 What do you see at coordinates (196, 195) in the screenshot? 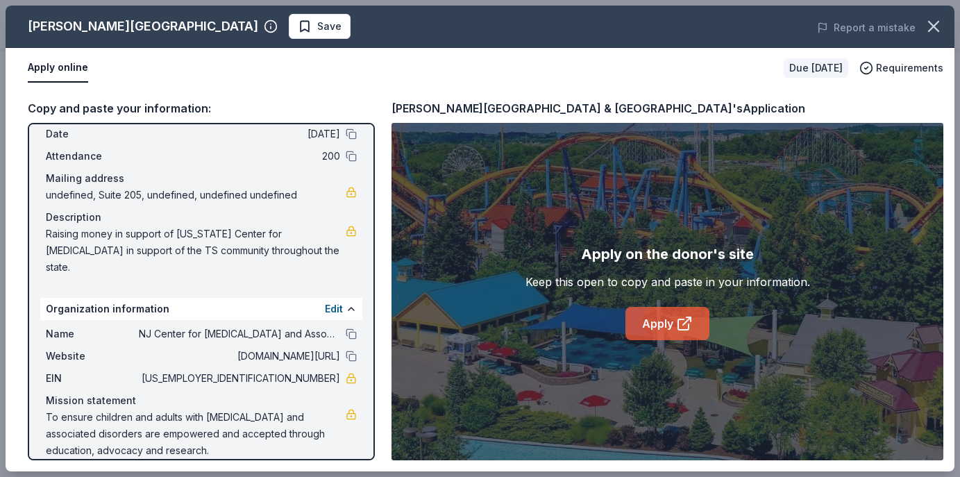
I see `span: undefined, Suite 205, undefined, undefined undefined` at bounding box center [196, 195].